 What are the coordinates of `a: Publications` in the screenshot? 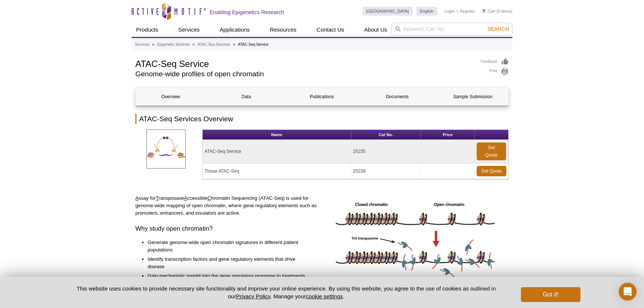 It's located at (322, 96).